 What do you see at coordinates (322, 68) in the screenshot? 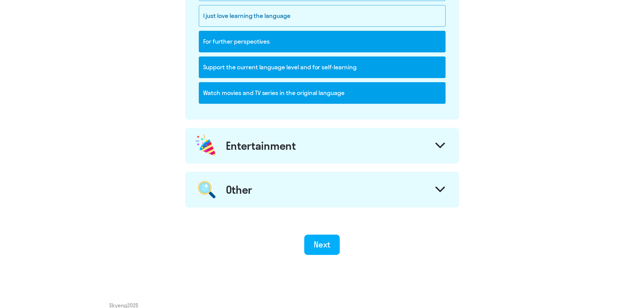
I see `div: Support the current language level and for self-learning` at bounding box center [322, 68].